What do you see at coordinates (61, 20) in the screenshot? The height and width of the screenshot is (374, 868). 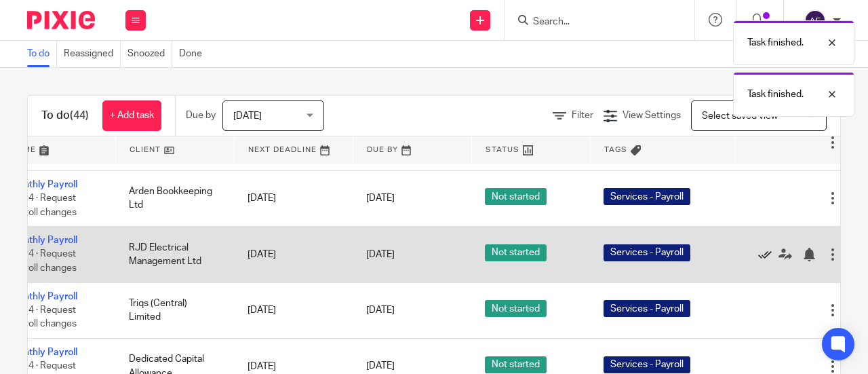 I see `img: Pixie` at bounding box center [61, 20].